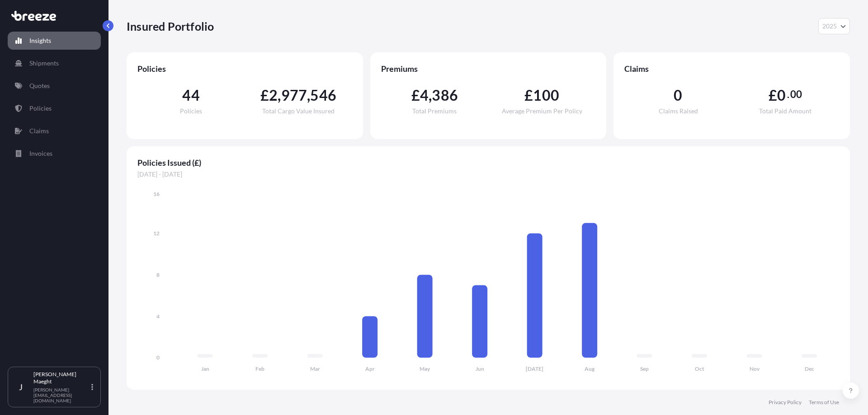 This screenshot has height=415, width=868. Describe the element at coordinates (542, 111) in the screenshot. I see `span: Average Premium Per Policy` at that location.